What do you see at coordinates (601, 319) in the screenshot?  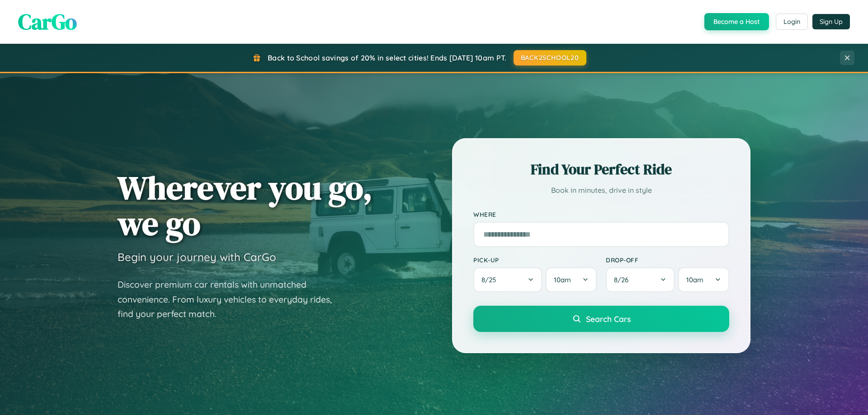 I see `button: Search Cars` at bounding box center [601, 319].